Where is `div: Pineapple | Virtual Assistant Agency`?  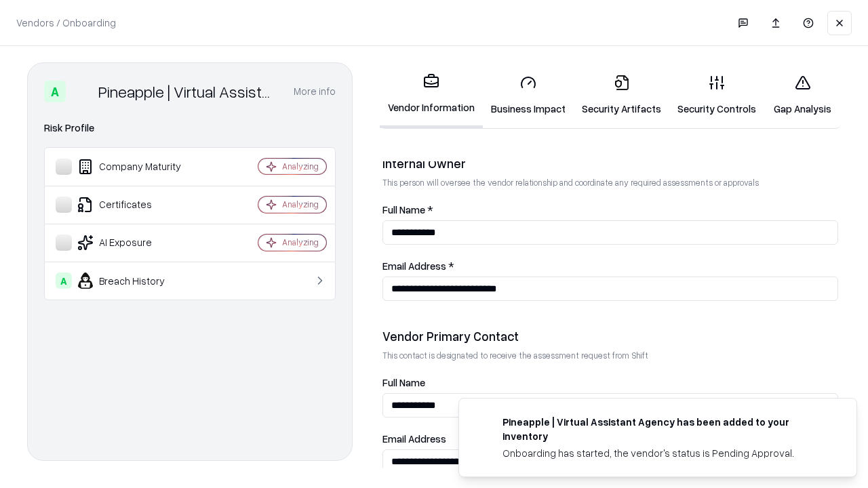 div: Pineapple | Virtual Assistant Agency is located at coordinates (188, 92).